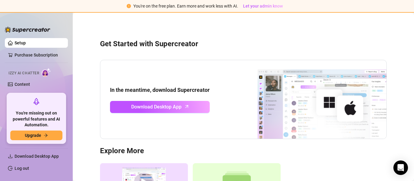  I want to click on strong: In the meantime, download Supercreator, so click(160, 90).